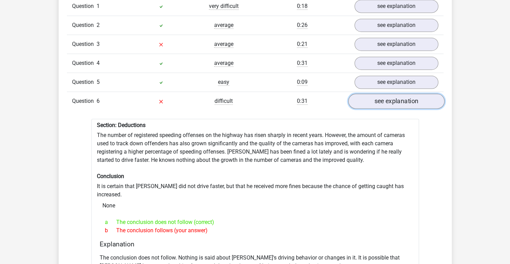 The image size is (510, 264). Describe the element at coordinates (223, 101) in the screenshot. I see `span: difficult` at that location.